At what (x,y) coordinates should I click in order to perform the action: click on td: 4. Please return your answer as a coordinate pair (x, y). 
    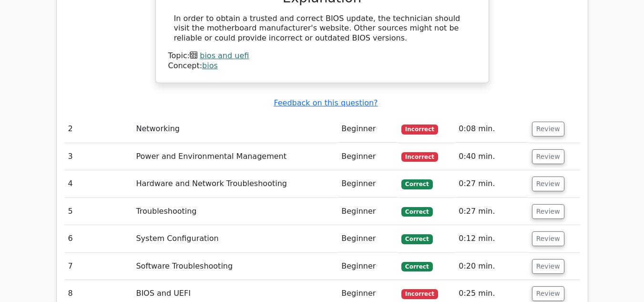
    Looking at the image, I should click on (98, 184).